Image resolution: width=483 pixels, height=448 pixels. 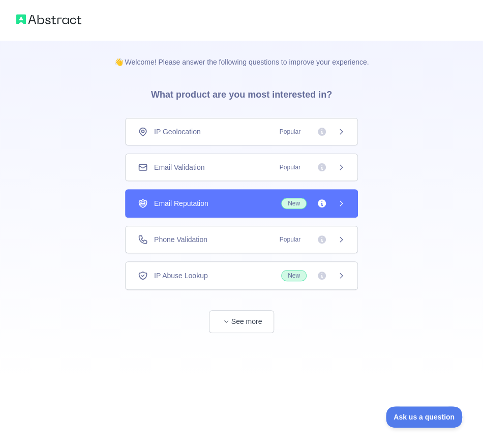 What do you see at coordinates (242, 54) in the screenshot?
I see `p: 👋 Welcome! Please answer the following questions to improve your experience.` at bounding box center [242, 54].